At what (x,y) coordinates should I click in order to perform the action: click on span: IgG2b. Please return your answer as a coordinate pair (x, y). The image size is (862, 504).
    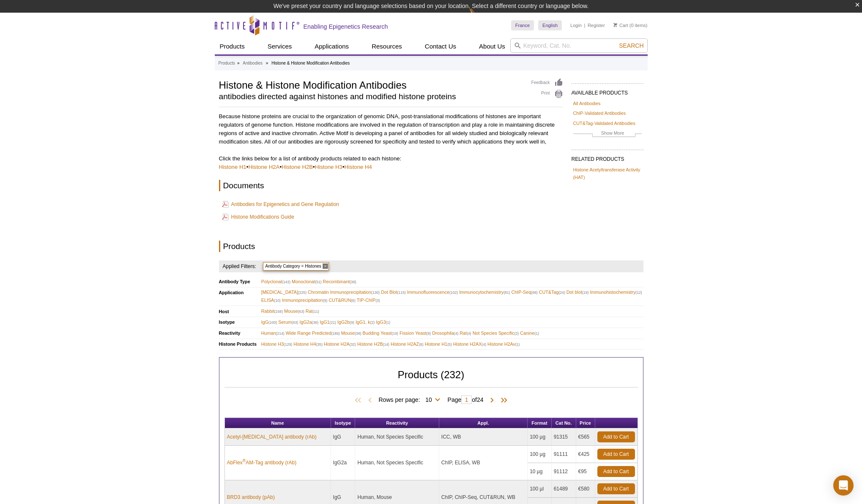
    Looking at the image, I should click on (346, 322).